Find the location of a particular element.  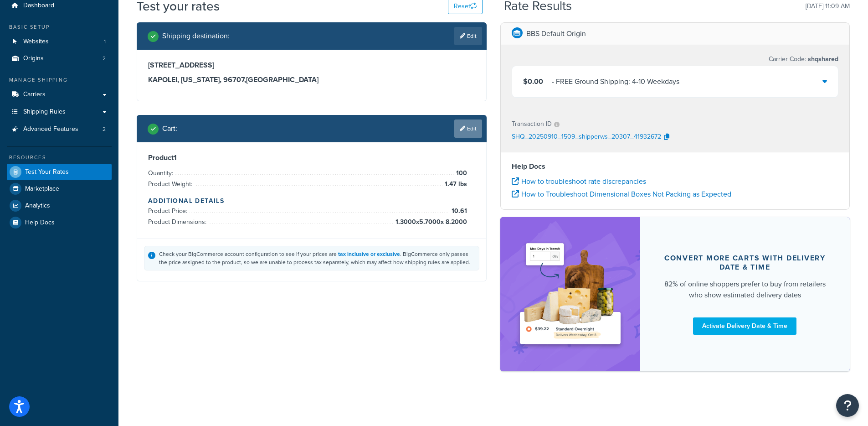

div: 82% of online shoppers prefer to buy from retailers who show estimated delivery dates is located at coordinates (745, 289).